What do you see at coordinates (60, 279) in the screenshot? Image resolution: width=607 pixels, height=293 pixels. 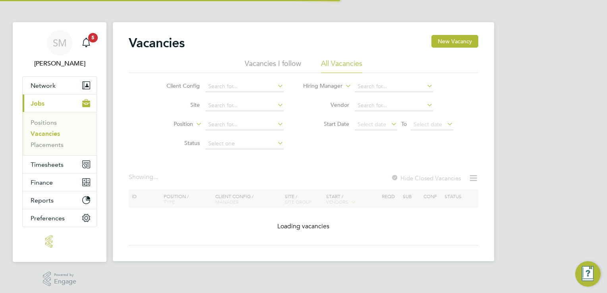 I see `a: Powered byEngage` at bounding box center [60, 279].